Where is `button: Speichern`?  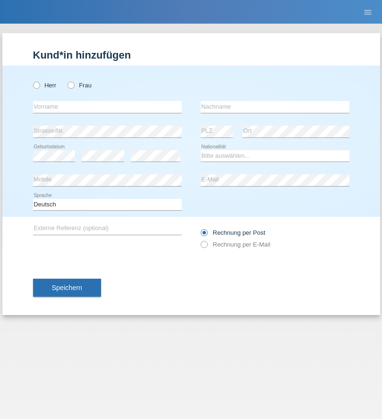
button: Speichern is located at coordinates (67, 287).